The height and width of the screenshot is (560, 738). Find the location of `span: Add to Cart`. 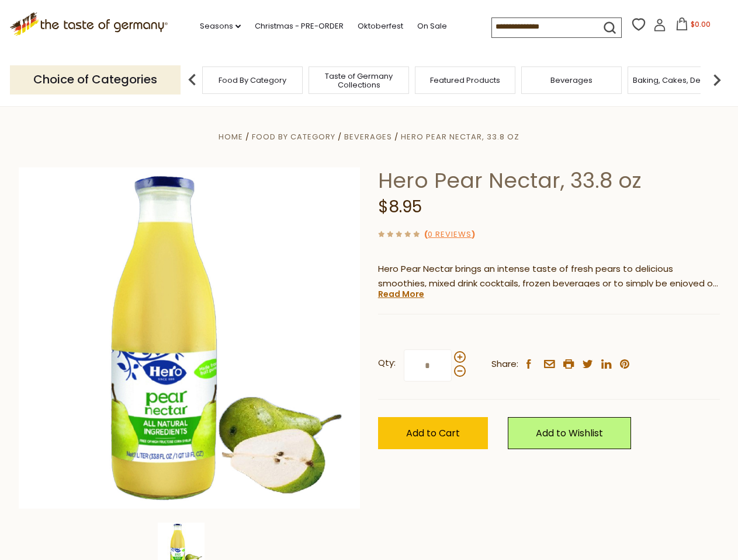

span: Add to Cart is located at coordinates (432, 433).